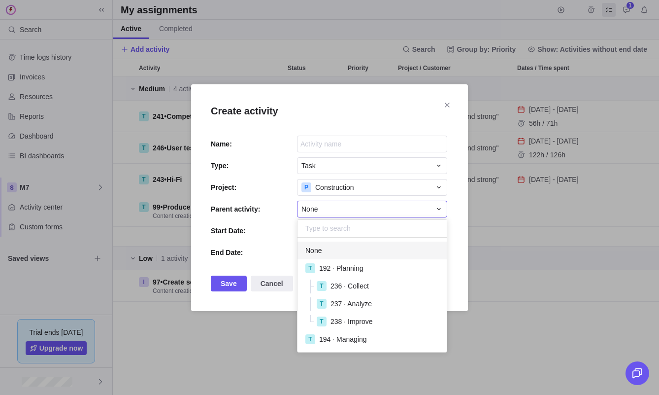 This screenshot has height=395, width=659. I want to click on span: 192 · Planning, so click(341, 268).